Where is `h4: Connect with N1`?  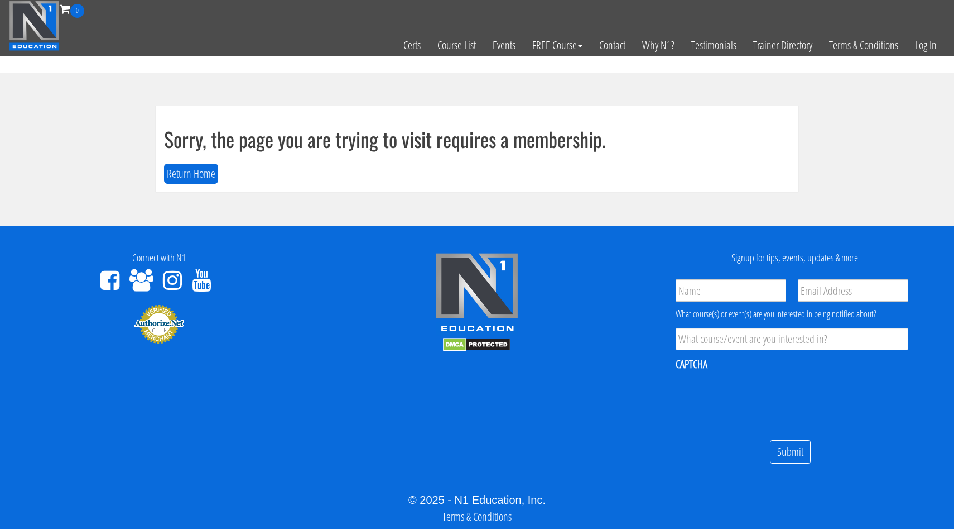 h4: Connect with N1 is located at coordinates (159, 258).